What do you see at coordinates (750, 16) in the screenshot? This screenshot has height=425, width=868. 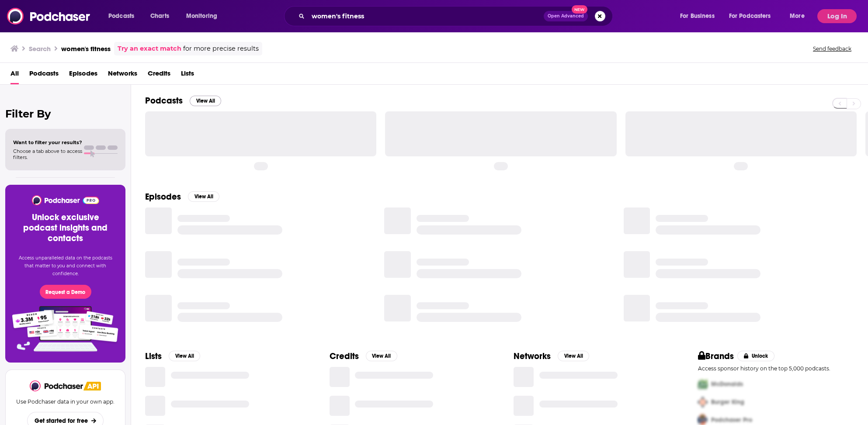 I see `span: For Podcasters` at bounding box center [750, 16].